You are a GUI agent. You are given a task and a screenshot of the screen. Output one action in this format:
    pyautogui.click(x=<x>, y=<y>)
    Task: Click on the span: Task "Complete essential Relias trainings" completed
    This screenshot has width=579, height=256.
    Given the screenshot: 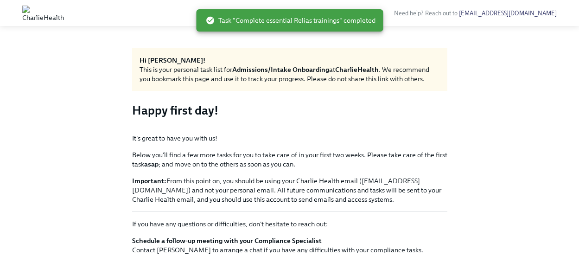 What is the action you would take?
    pyautogui.click(x=290, y=20)
    